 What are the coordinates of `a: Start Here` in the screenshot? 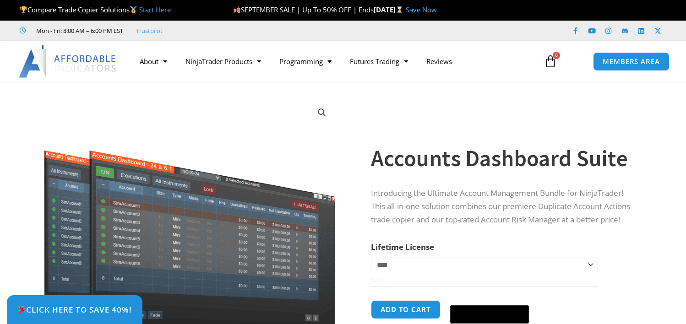 It's located at (155, 10).